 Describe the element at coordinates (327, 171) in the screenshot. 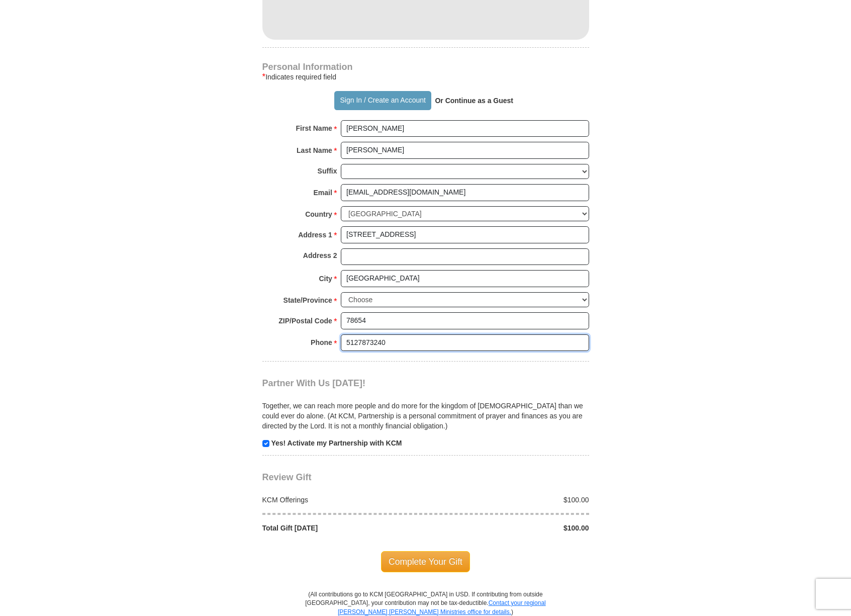

I see `strong: Suffix` at that location.